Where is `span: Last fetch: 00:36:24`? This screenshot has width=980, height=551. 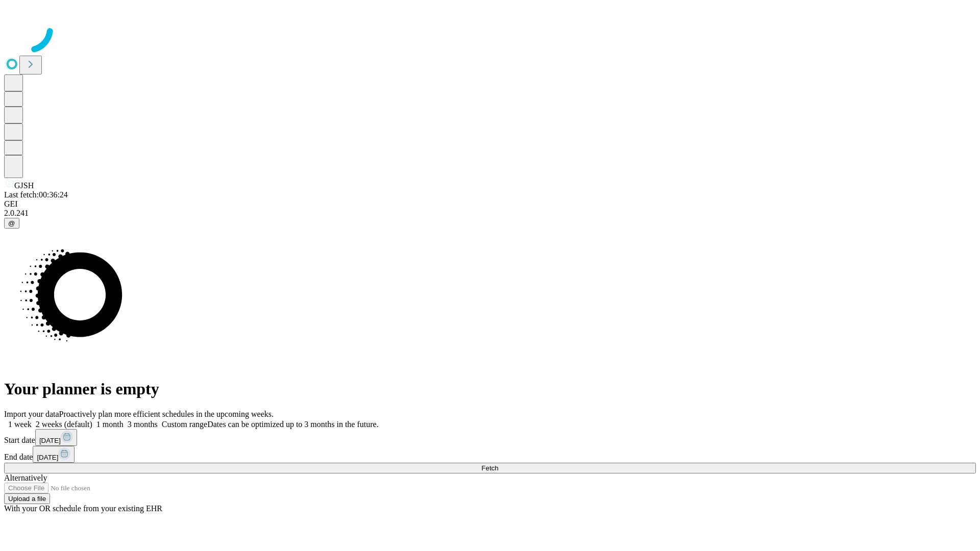 span: Last fetch: 00:36:24 is located at coordinates (35, 195).